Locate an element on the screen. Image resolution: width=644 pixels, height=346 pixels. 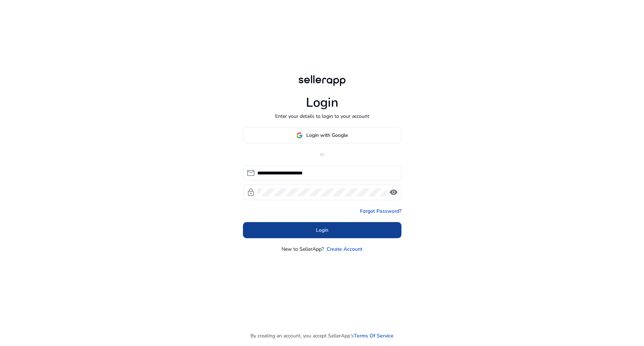
p: or is located at coordinates (322, 154).